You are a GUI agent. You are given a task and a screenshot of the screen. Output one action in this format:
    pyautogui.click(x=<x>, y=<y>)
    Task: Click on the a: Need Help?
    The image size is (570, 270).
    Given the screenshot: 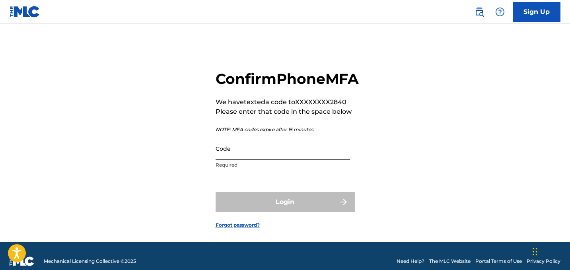 What is the action you would take?
    pyautogui.click(x=410, y=261)
    